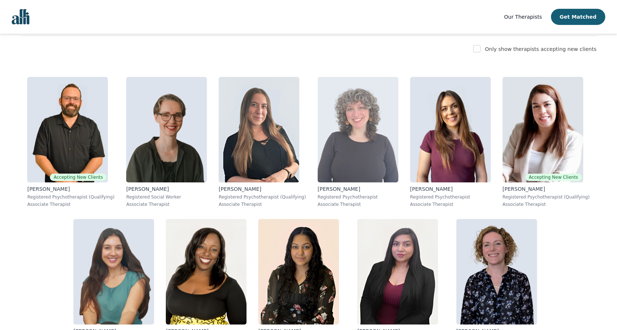  I want to click on img: Jordan_Nardone, so click(358, 130).